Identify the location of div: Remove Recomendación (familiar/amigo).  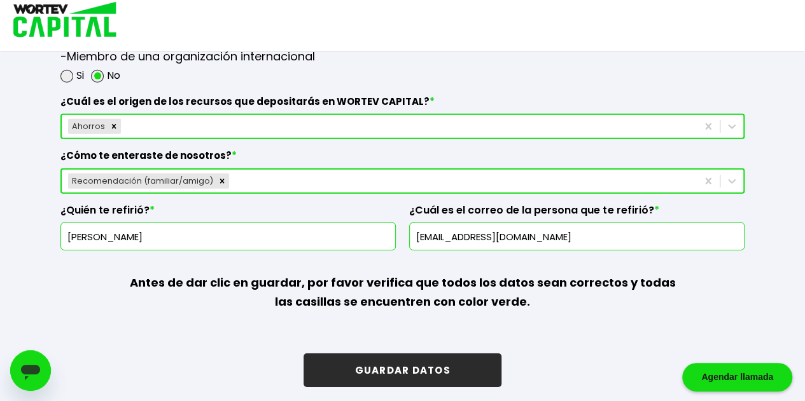
(222, 181).